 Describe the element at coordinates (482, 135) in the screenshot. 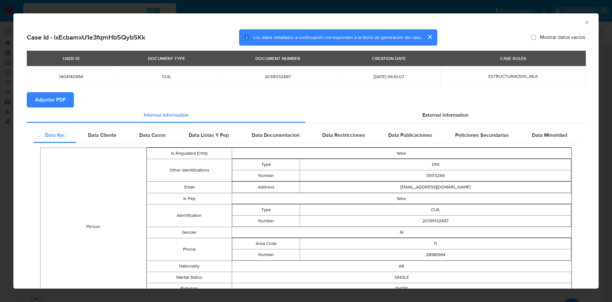

I see `span: Peticiones Secundarias` at that location.